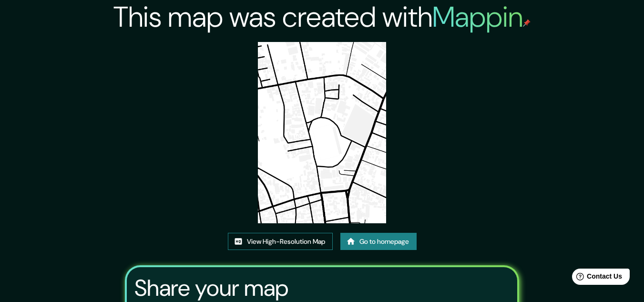 The height and width of the screenshot is (302, 644). What do you see at coordinates (322, 132) in the screenshot?
I see `img: created-map` at bounding box center [322, 132].